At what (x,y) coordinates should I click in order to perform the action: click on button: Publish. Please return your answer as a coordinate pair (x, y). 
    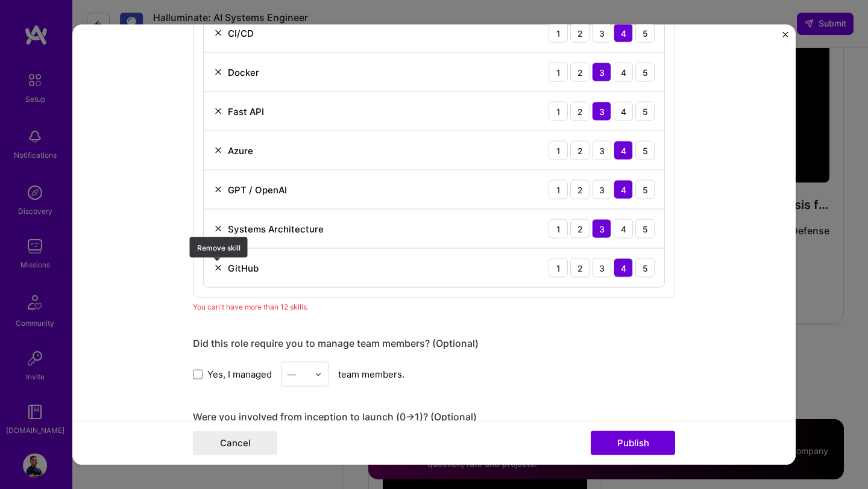
    Looking at the image, I should click on (633, 443).